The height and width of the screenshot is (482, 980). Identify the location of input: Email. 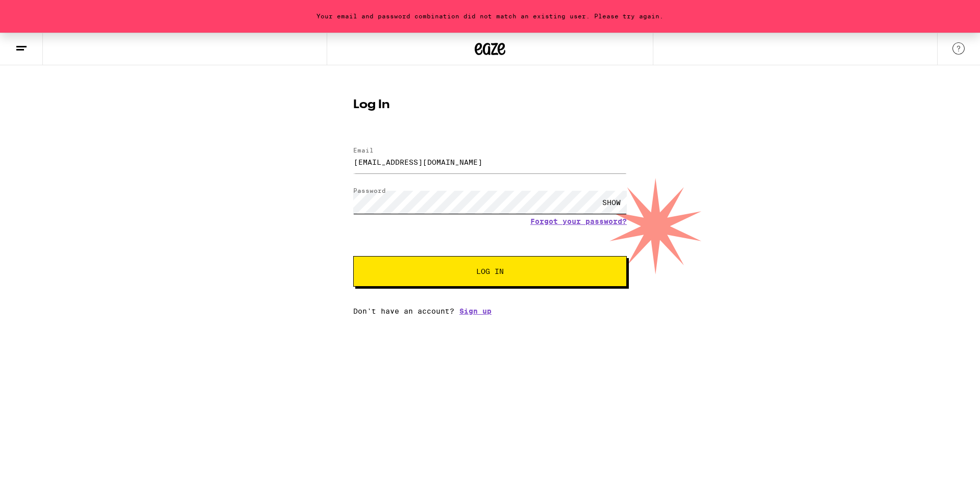
(490, 162).